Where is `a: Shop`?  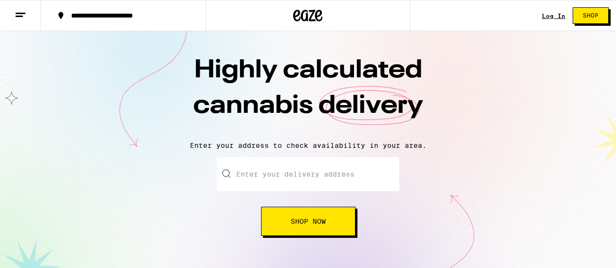
a: Shop is located at coordinates (590, 16).